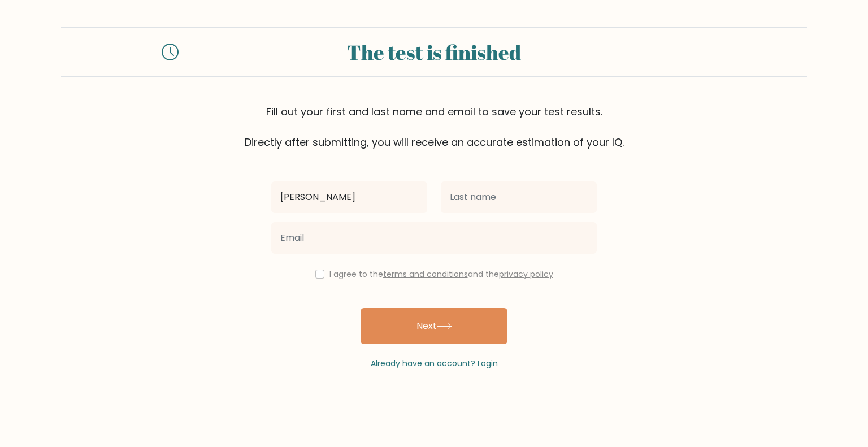 This screenshot has width=868, height=447. I want to click on input: Last name, so click(519, 198).